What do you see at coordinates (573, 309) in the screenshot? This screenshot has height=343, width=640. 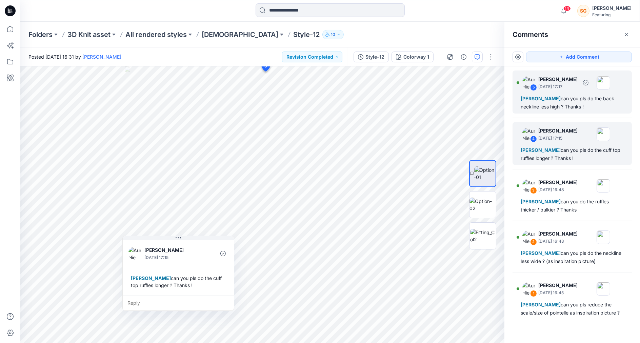 I see `div: can you pls reduce the scale/size of pointelle as inspiration picture ?` at bounding box center [573, 309].